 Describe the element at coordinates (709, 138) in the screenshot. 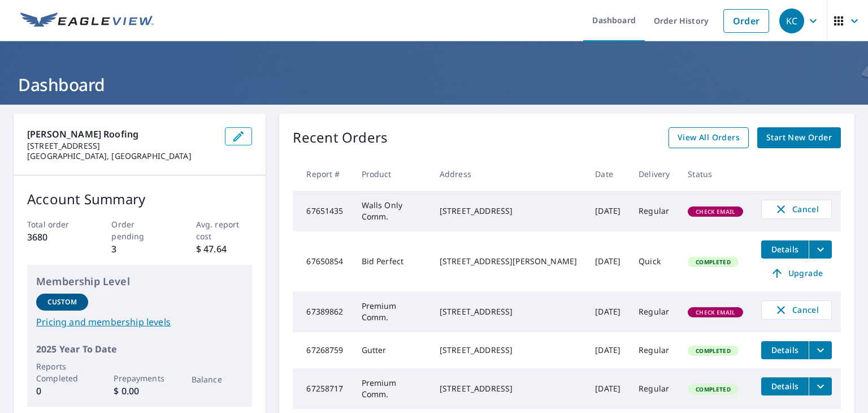

I see `a: View All Orders` at that location.